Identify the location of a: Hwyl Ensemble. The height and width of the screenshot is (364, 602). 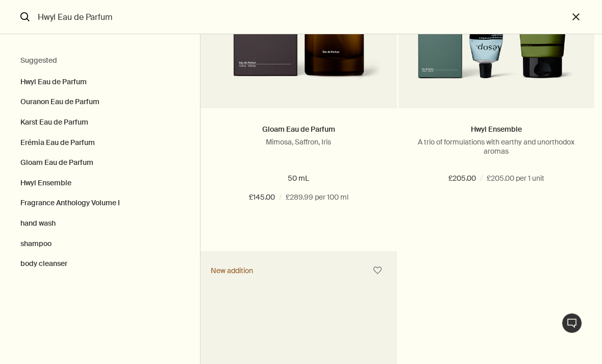
(497, 129).